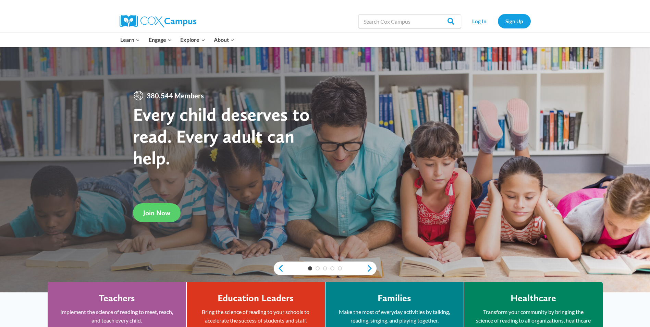  Describe the element at coordinates (117, 316) in the screenshot. I see `p: Implement the science of reading to meet, reach, and teach every child.` at that location.